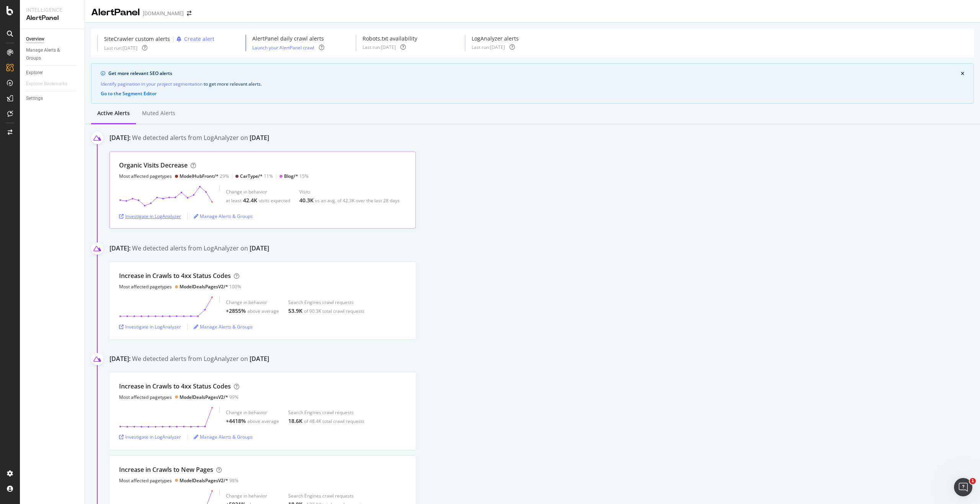 Image resolution: width=980 pixels, height=504 pixels. What do you see at coordinates (199, 39) in the screenshot?
I see `div: Create alert` at bounding box center [199, 39].